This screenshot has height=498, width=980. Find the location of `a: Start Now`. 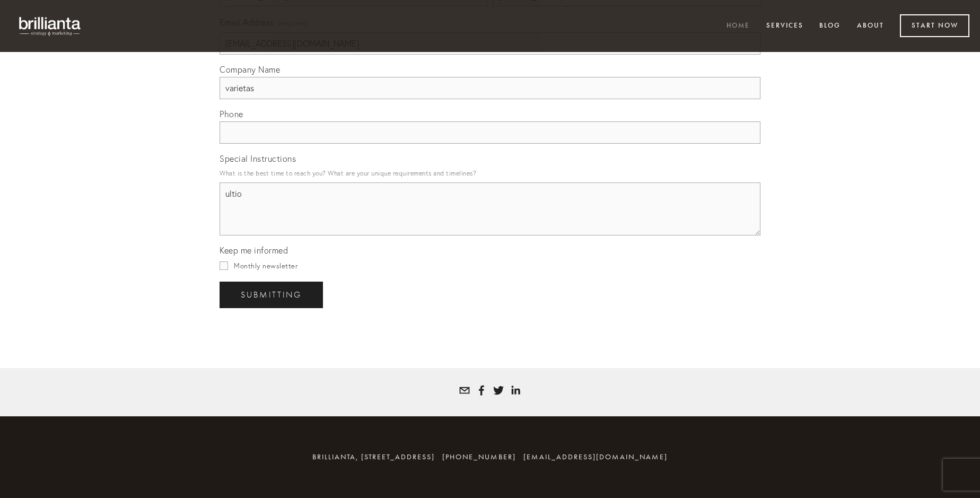

a: Start Now is located at coordinates (934, 26).